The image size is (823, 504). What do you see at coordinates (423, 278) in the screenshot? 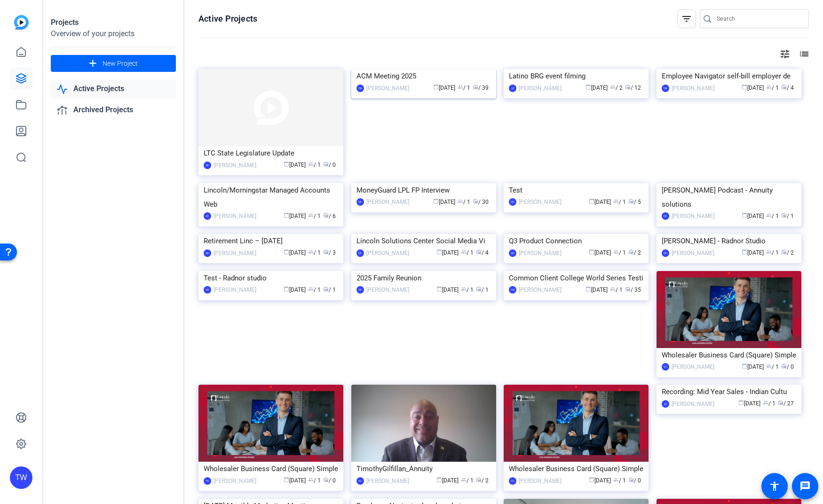
I see `div: 2025 Family Reunion` at bounding box center [423, 278].